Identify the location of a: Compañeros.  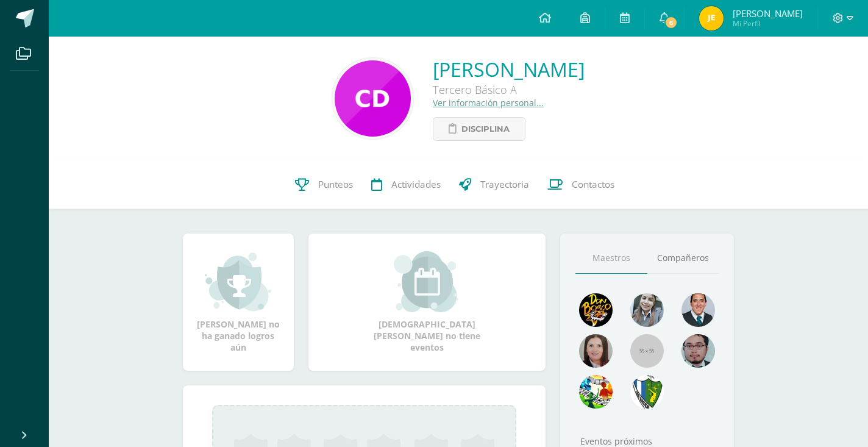
(684, 258).